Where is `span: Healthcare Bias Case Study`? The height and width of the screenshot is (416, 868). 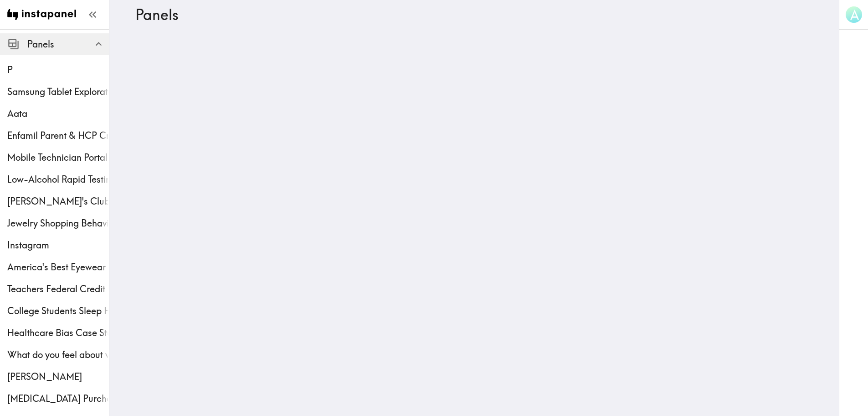 span: Healthcare Bias Case Study is located at coordinates (58, 332).